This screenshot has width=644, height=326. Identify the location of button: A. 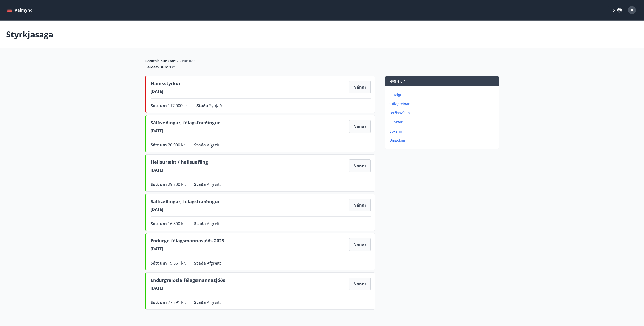
(632, 10).